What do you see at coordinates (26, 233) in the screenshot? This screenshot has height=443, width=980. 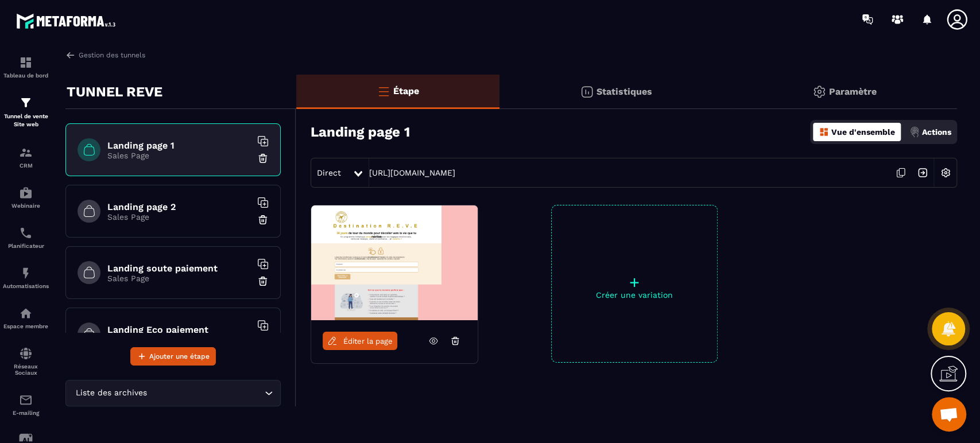 I see `img: scheduler` at bounding box center [26, 233].